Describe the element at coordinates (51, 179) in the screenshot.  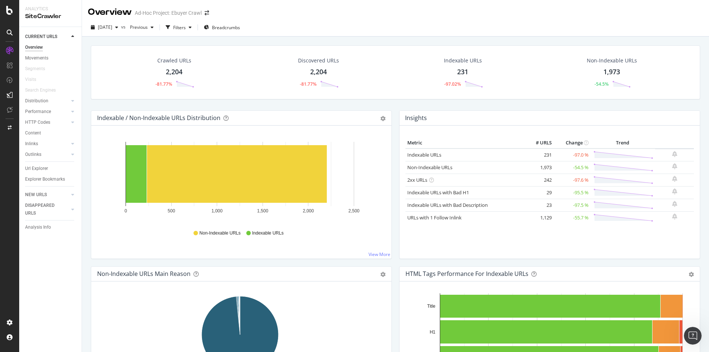
I see `a: Explorer Bookmarks` at that location.